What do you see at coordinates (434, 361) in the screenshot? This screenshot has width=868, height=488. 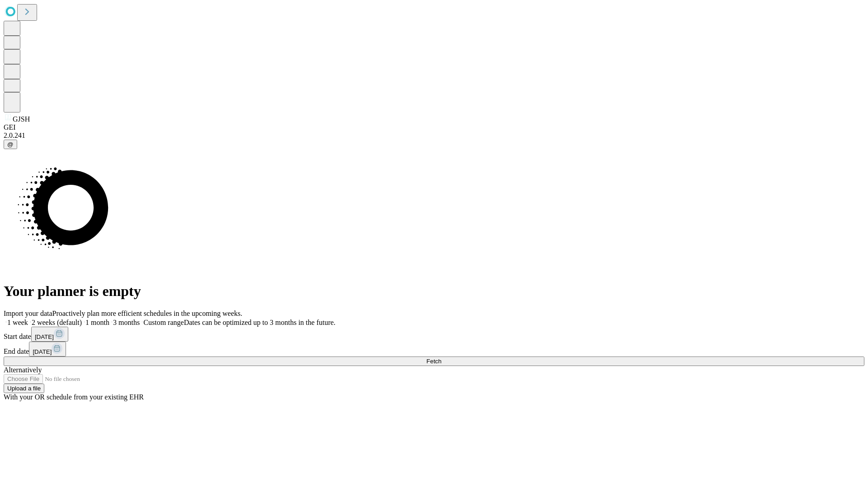 I see `button: Fetch` at bounding box center [434, 361].